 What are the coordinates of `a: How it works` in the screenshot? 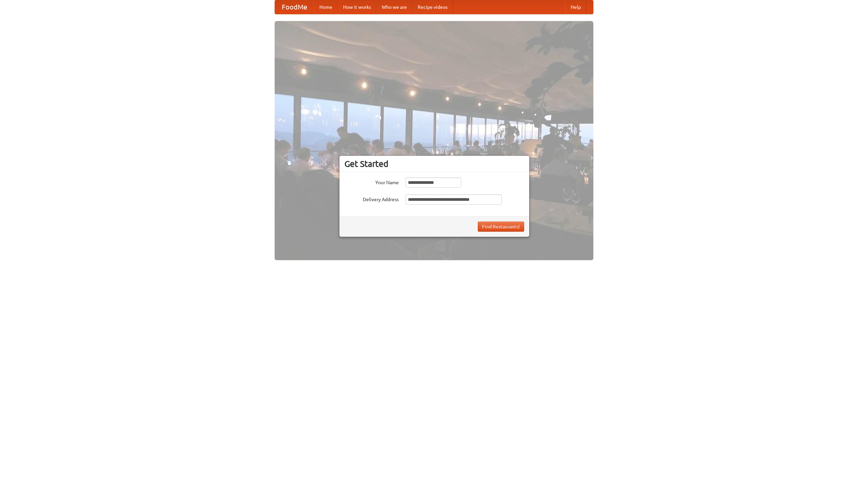 It's located at (357, 7).